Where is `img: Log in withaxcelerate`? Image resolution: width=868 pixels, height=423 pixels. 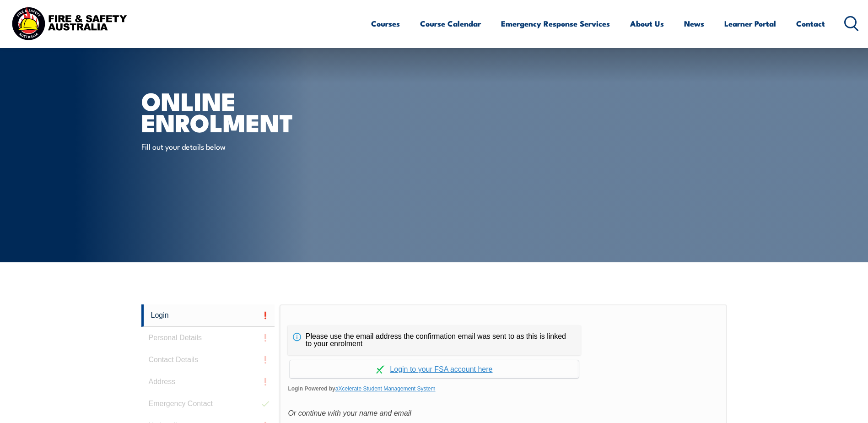
img: Log in withaxcelerate is located at coordinates (380, 369).